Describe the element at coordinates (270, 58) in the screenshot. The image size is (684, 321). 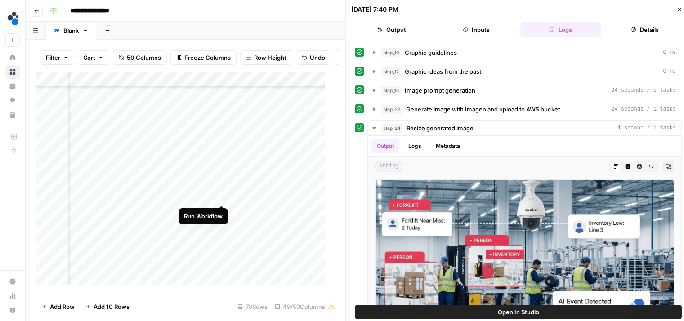
I see `span: Row Height` at that location.